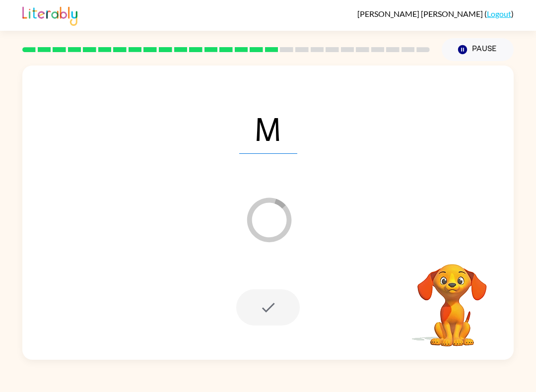 This screenshot has height=392, width=536. What do you see at coordinates (50, 15) in the screenshot?
I see `img: Literably` at bounding box center [50, 15].